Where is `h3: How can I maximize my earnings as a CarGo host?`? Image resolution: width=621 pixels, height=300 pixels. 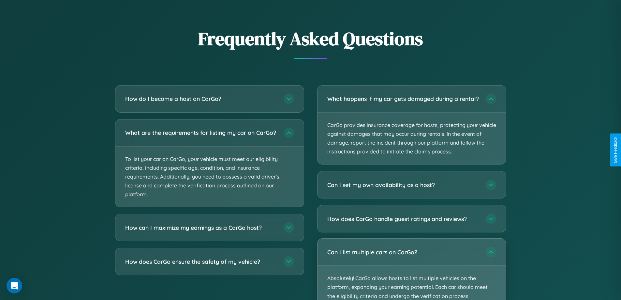
h3: How can I maximize my earnings as a CarGo host? is located at coordinates (201, 227).